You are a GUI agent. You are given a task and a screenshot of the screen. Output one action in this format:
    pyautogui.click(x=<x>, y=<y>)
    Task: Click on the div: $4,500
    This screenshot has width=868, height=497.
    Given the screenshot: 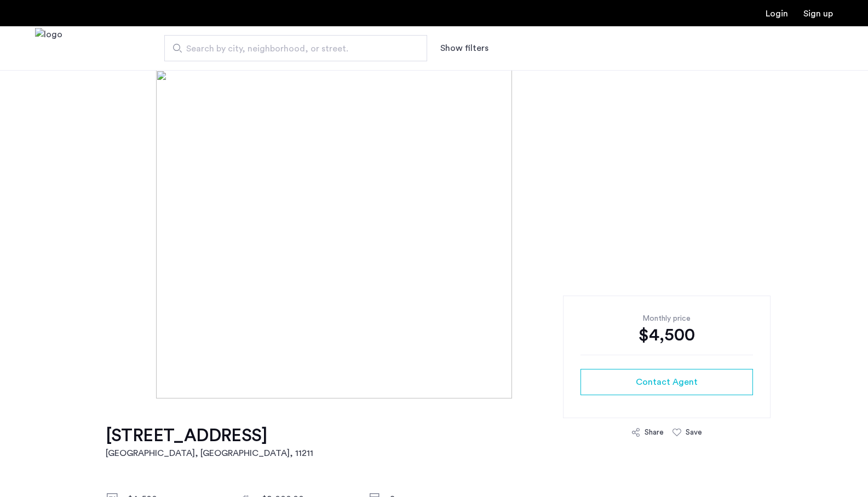 What is the action you would take?
    pyautogui.click(x=666, y=335)
    